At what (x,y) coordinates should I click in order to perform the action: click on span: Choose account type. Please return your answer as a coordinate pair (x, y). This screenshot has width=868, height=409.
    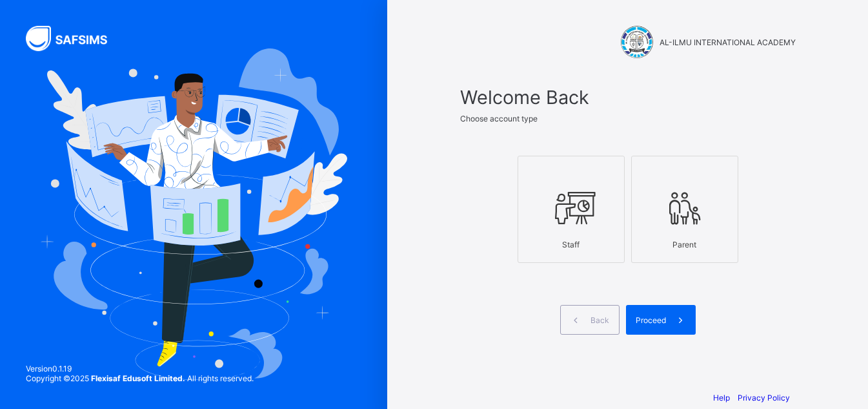
    Looking at the image, I should click on (499, 118).